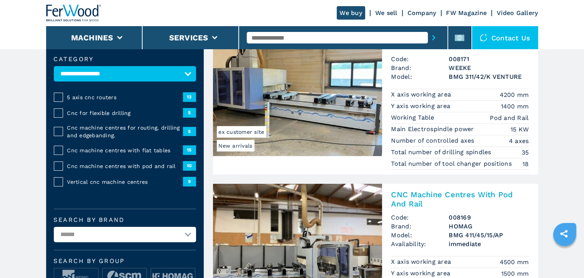 This screenshot has width=584, height=278. What do you see at coordinates (125, 150) in the screenshot?
I see `span: Cnc machine centres with flat tables` at bounding box center [125, 150].